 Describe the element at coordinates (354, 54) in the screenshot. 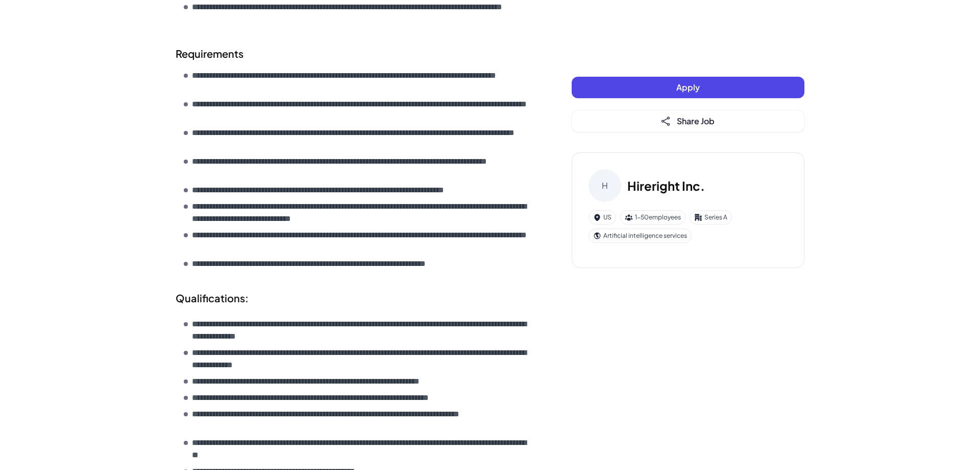

I see `h2: Requirements` at that location.